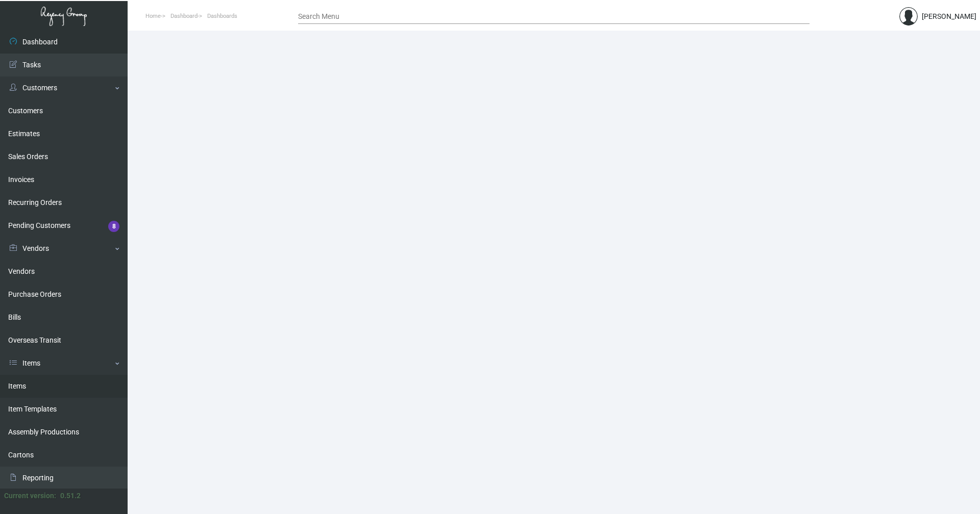 This screenshot has width=980, height=514. What do you see at coordinates (908, 16) in the screenshot?
I see `img: admin@bootstrapmaster.com` at bounding box center [908, 16].